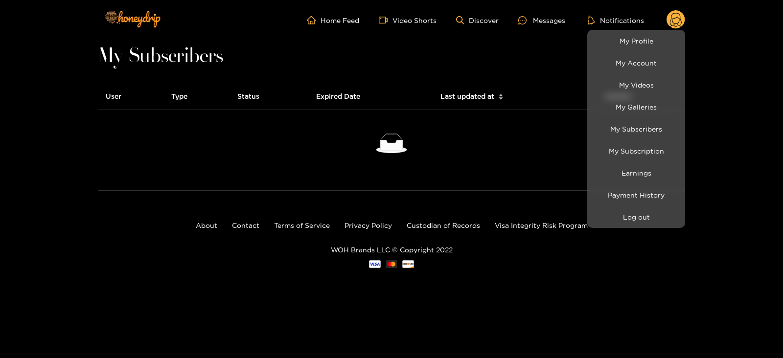 The width and height of the screenshot is (783, 358). What do you see at coordinates (636, 173) in the screenshot?
I see `a: Earnings` at bounding box center [636, 173].